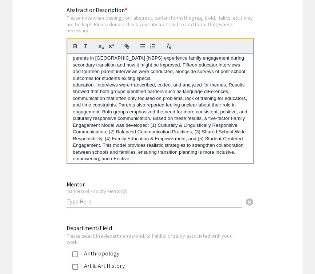 This screenshot has width=315, height=274. What do you see at coordinates (160, 55) in the screenshot?
I see `p: Family engagement is a critical factor in supporting students with disabilities as the transition...` at bounding box center [160, 55].